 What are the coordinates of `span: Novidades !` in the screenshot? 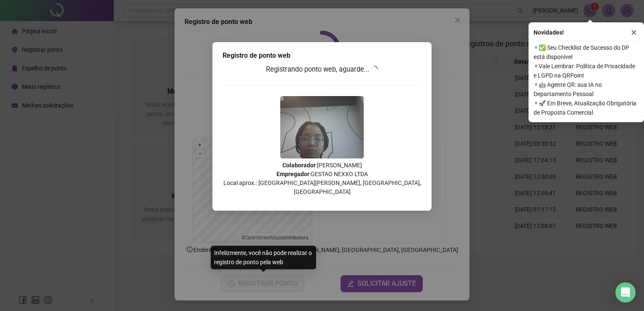 It's located at (549, 32).